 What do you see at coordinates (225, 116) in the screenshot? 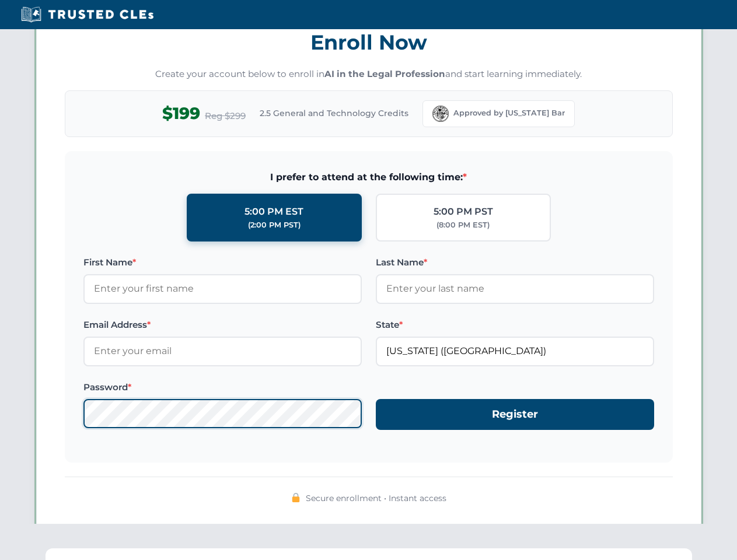
I see `span: Reg $299` at bounding box center [225, 116].